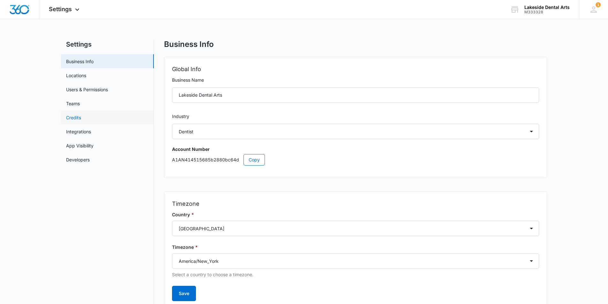 Image resolution: width=608 pixels, height=304 pixels. What do you see at coordinates (356, 69) in the screenshot?
I see `h2: Global Info` at bounding box center [356, 69].